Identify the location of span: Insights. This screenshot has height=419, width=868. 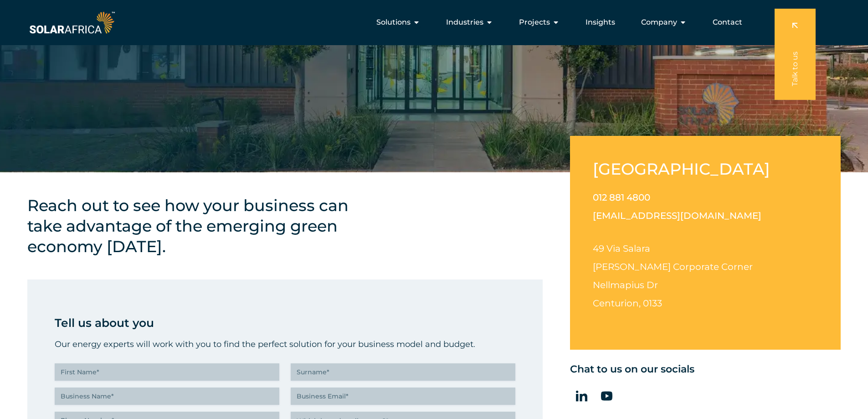
(601, 22).